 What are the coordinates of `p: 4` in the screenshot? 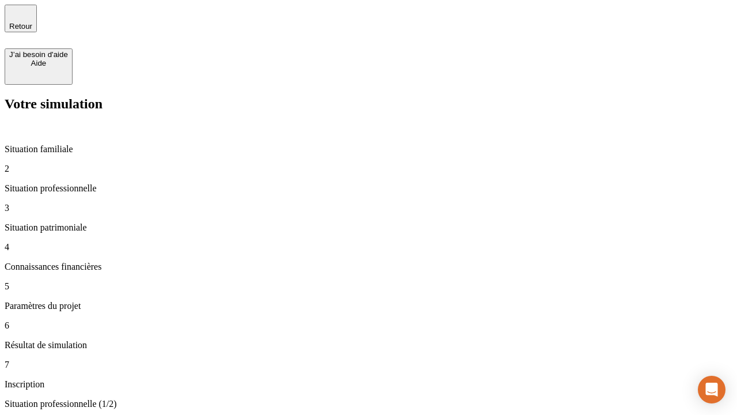 It's located at (368, 247).